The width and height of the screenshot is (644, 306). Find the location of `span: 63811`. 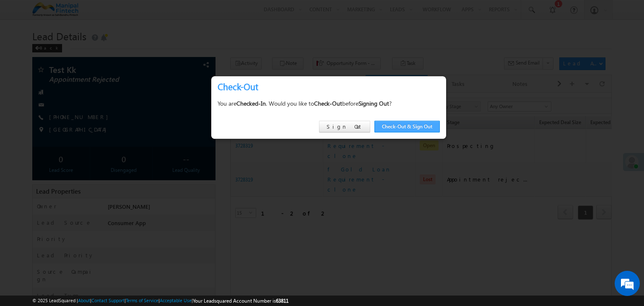

span: 63811 is located at coordinates (282, 301).